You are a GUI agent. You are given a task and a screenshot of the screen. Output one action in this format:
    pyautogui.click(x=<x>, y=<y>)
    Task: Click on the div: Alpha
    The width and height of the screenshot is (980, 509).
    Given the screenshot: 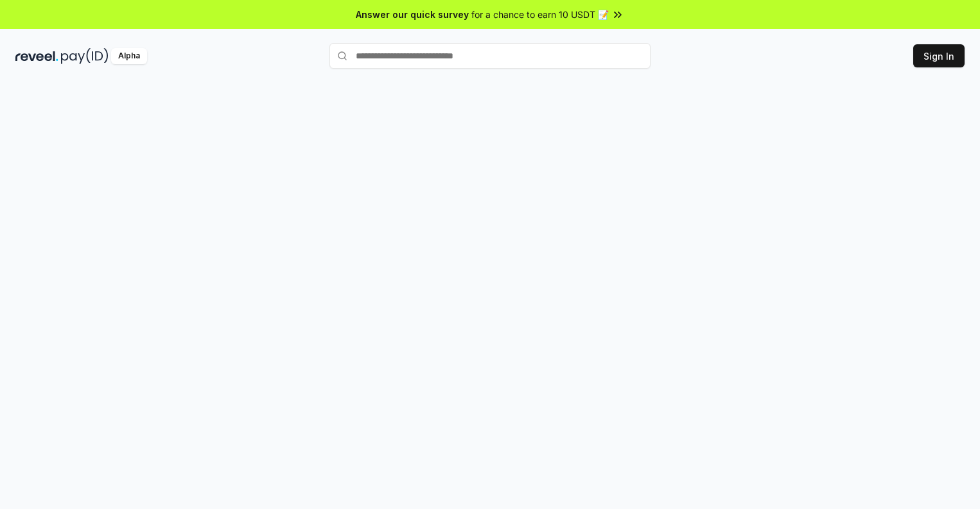 What is the action you would take?
    pyautogui.click(x=129, y=56)
    